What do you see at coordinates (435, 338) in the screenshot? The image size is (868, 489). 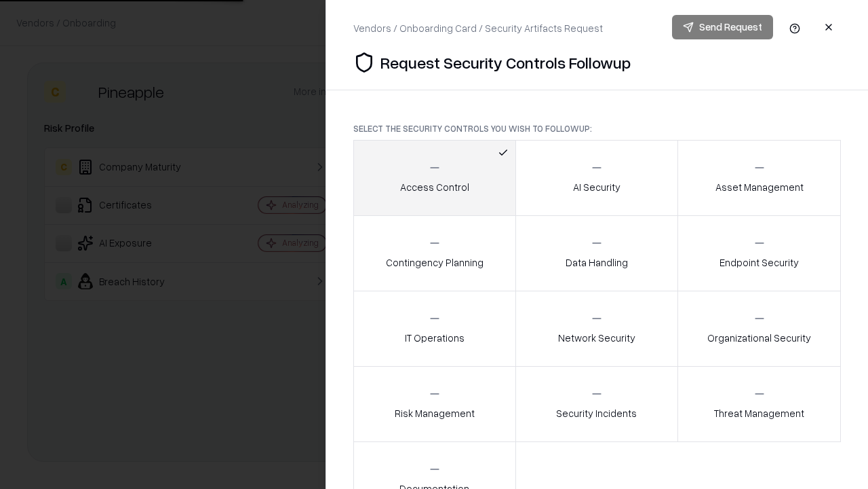 I see `p: IT Operations` at bounding box center [435, 338].